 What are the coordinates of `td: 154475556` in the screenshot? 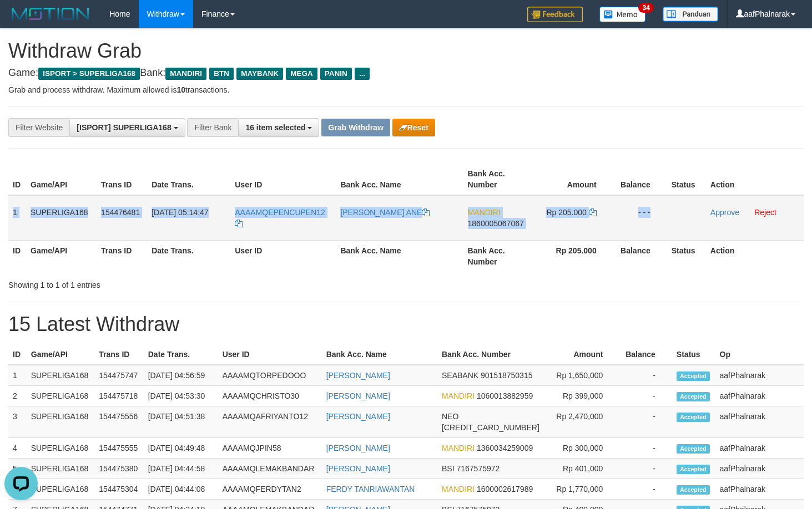 It's located at (119, 422).